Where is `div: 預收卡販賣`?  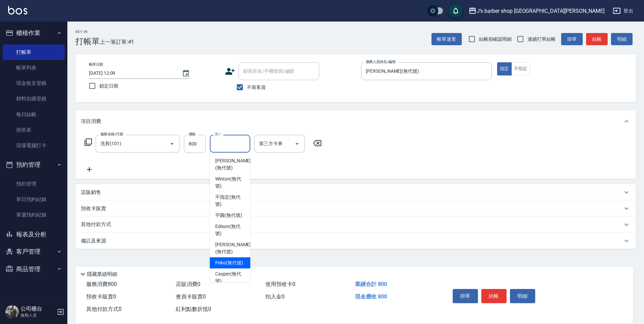 div: 預收卡販賣 is located at coordinates (356, 208).